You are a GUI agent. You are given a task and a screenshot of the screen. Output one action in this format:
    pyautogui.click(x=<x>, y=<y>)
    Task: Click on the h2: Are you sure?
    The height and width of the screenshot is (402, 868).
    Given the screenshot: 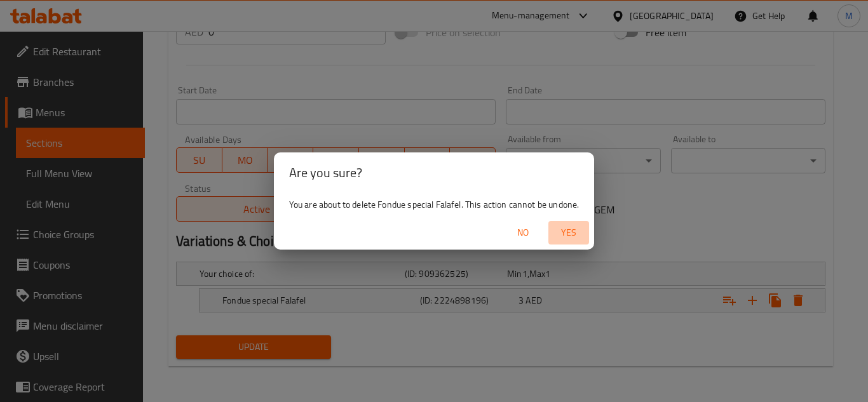 What is the action you would take?
    pyautogui.click(x=434, y=173)
    